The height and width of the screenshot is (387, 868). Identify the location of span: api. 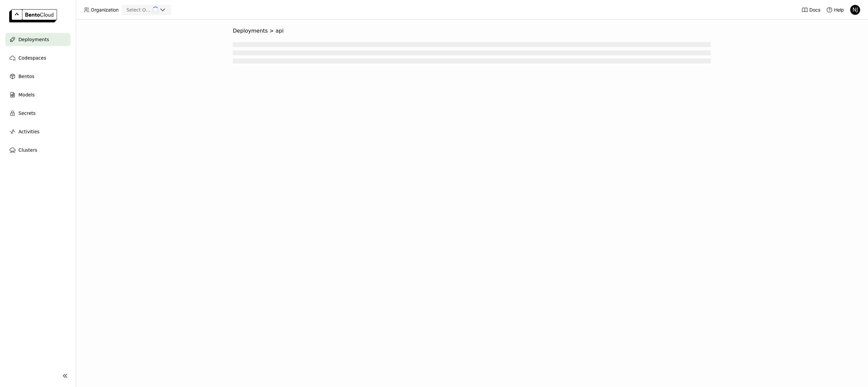
(280, 31).